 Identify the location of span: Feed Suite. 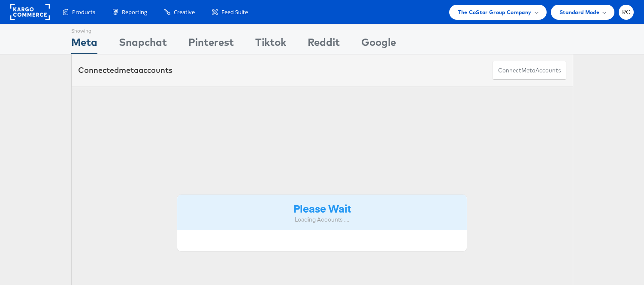
(235, 12).